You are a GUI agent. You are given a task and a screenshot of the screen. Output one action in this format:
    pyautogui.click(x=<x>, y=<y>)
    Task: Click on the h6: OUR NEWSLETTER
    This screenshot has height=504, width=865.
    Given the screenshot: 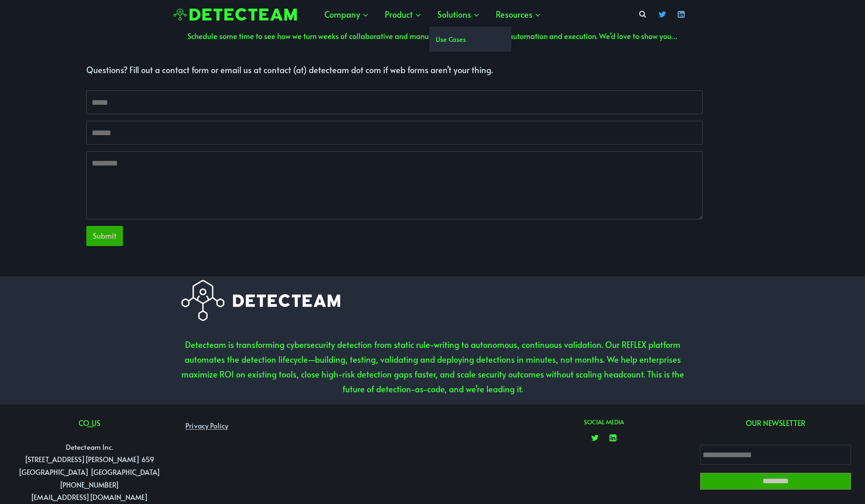 What is the action you would take?
    pyautogui.click(x=775, y=423)
    